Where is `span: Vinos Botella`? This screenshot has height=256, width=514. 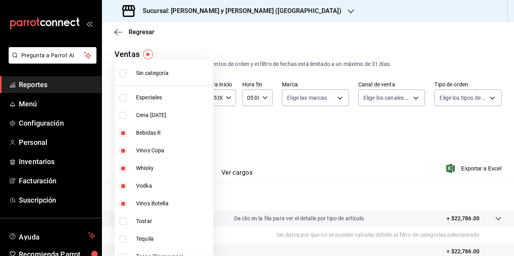 span: Vinos Botella is located at coordinates (173, 203).